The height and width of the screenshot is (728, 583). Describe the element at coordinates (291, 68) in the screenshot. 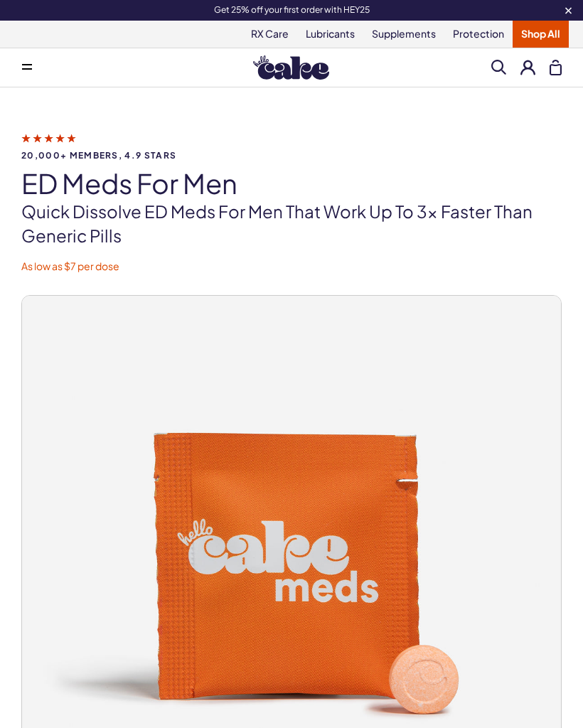

I see `img: Hello Cake` at that location.